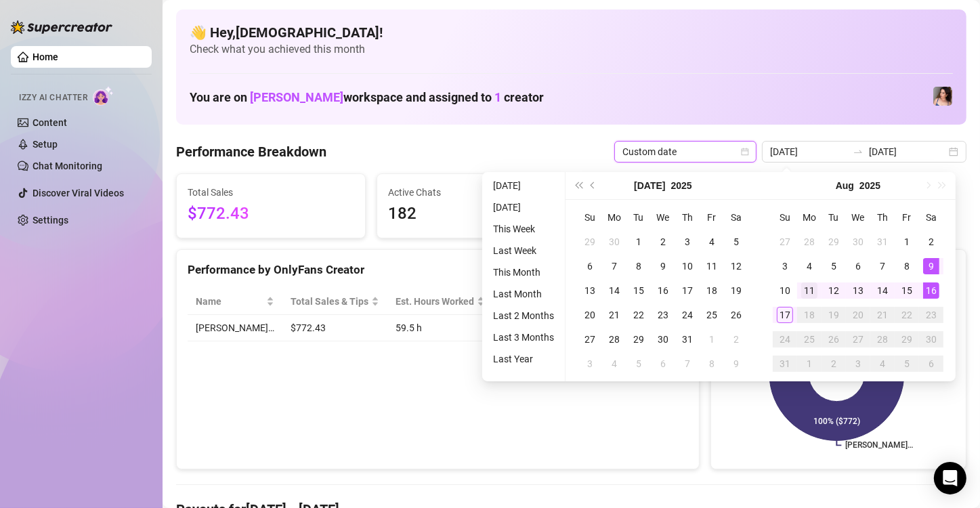 The height and width of the screenshot is (508, 980). I want to click on td: 2025-08-29, so click(907, 339).